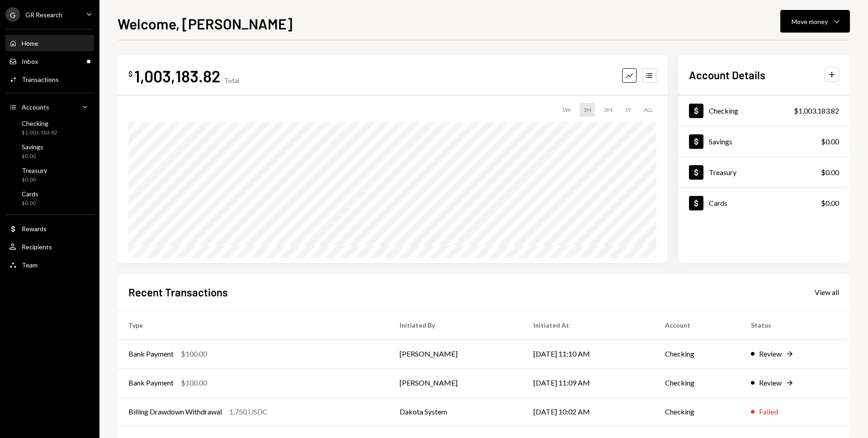 This screenshot has width=868, height=438. Describe the element at coordinates (698, 325) in the screenshot. I see `th: Account` at that location.